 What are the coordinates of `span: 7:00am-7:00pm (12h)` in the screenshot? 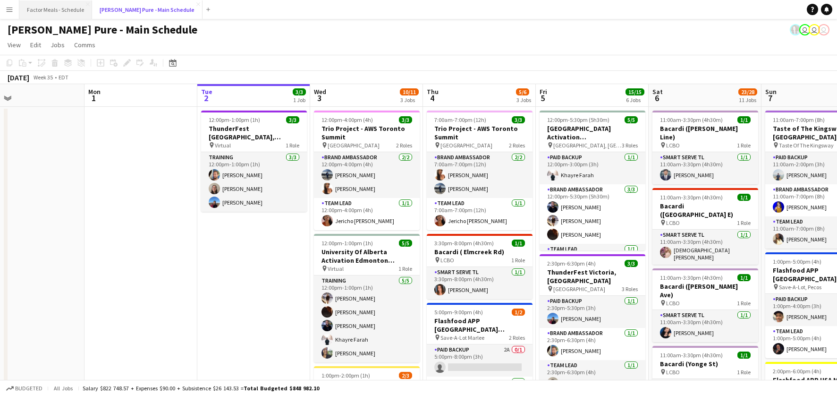 It's located at (460, 119).